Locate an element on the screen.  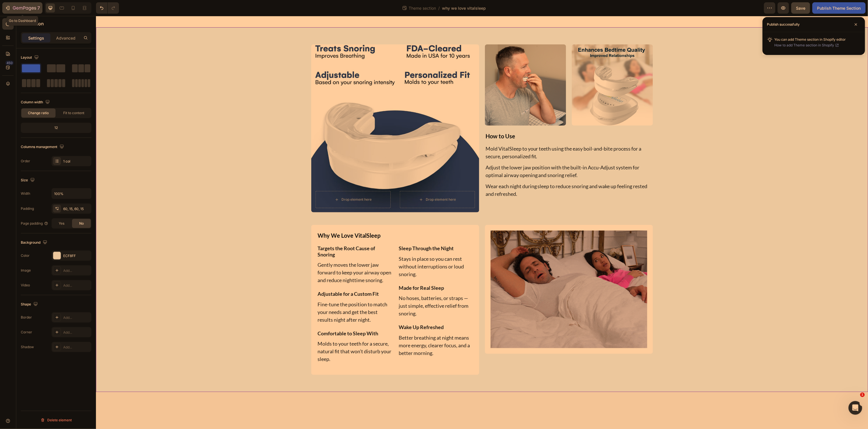
span: why we love vitalsleep is located at coordinates (464, 8).